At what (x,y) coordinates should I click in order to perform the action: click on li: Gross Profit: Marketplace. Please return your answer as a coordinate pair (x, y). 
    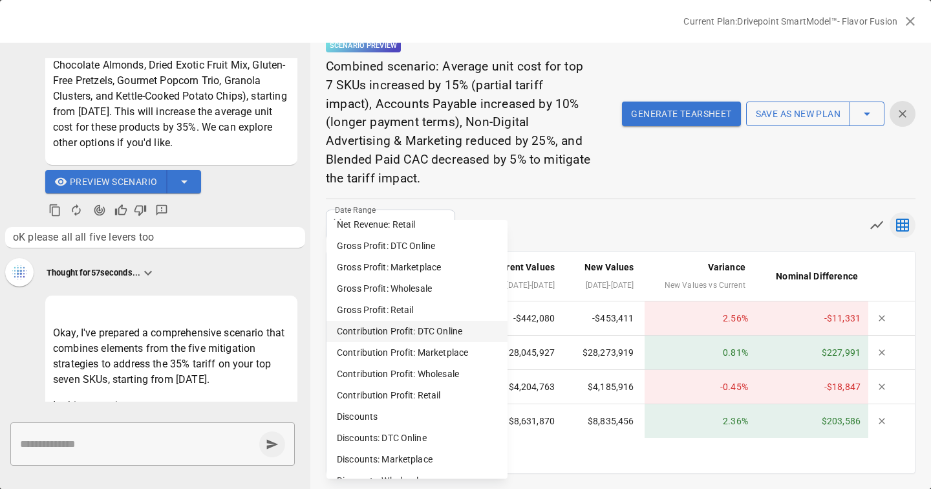
    Looking at the image, I should click on (417, 267).